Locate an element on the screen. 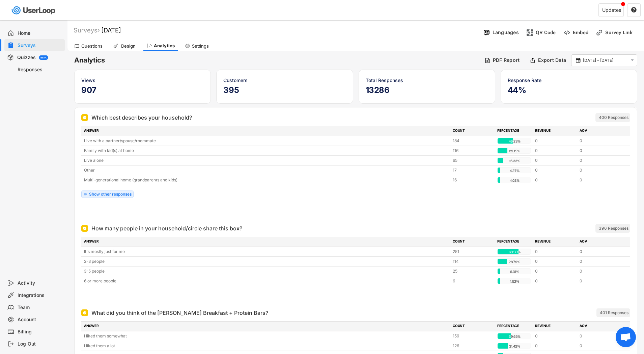  div: 16.33% is located at coordinates (515, 160).